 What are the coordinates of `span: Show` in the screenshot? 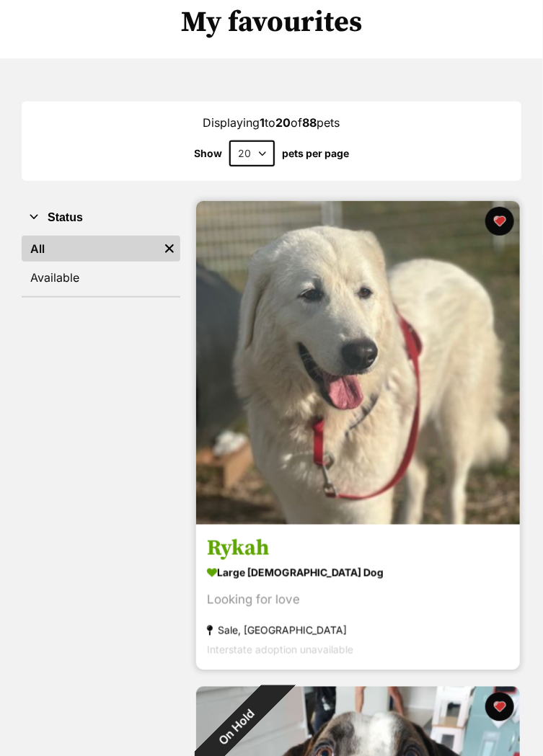 It's located at (208, 154).